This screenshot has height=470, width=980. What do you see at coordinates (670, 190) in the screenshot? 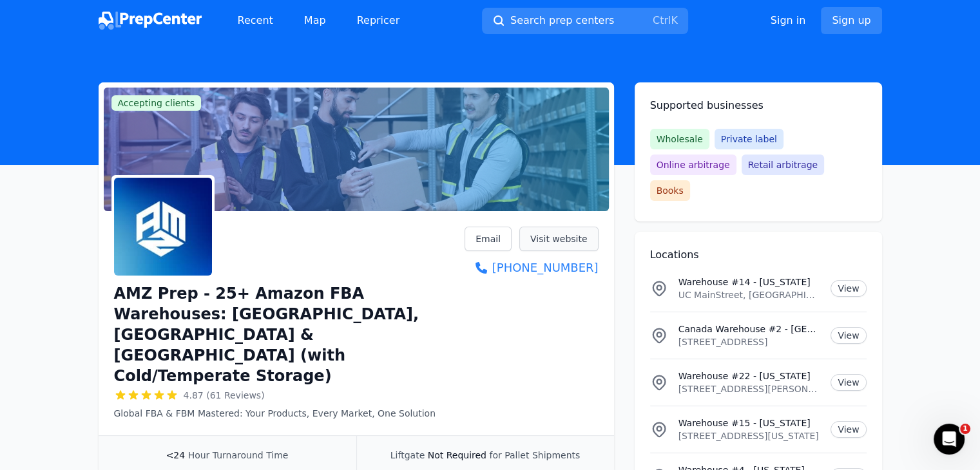
I see `span: Books` at bounding box center [670, 190].